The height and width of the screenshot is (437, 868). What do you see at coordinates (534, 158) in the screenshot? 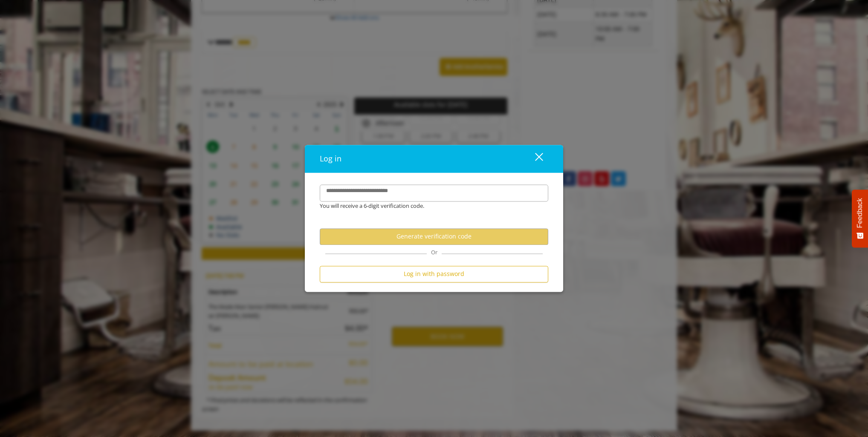
I see `button: close dialog` at bounding box center [534, 158].